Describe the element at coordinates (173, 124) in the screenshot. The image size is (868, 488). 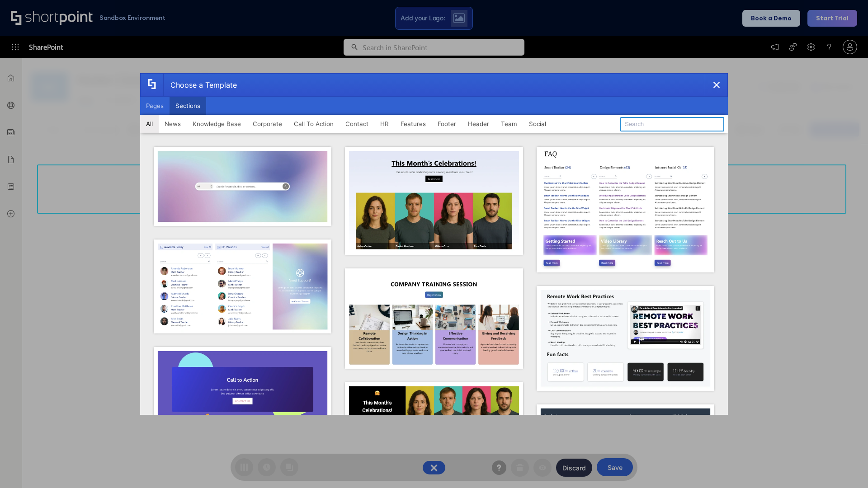
I see `button: News` at that location.